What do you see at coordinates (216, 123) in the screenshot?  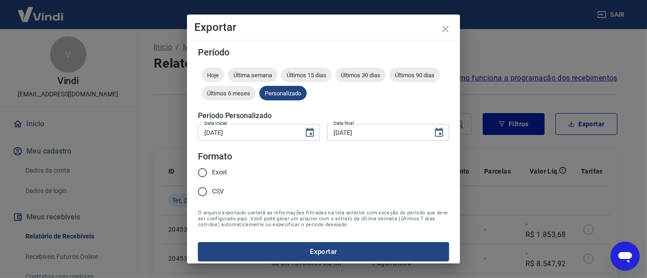 I see `label: Data inicial` at bounding box center [216, 123].